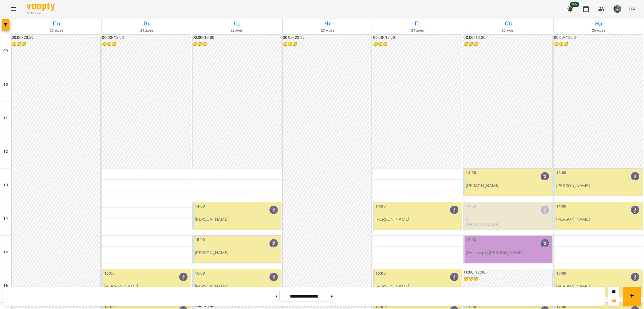 The width and height of the screenshot is (644, 309). What do you see at coordinates (5, 51) in the screenshot?
I see `h6: 09` at bounding box center [5, 51].